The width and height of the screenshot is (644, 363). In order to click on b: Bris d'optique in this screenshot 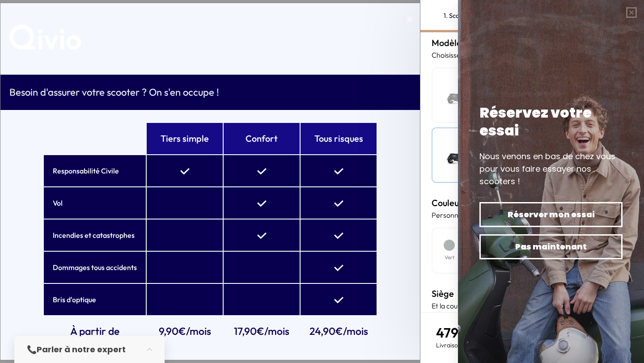, I will do `click(74, 299)`.